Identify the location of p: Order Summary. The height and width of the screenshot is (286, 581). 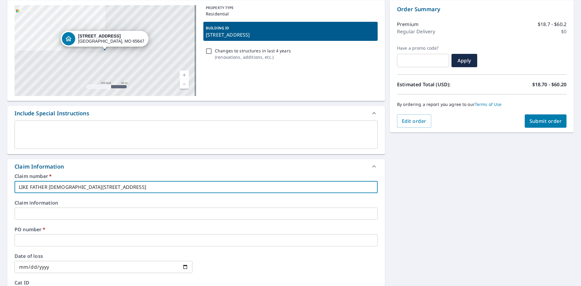
(481, 9).